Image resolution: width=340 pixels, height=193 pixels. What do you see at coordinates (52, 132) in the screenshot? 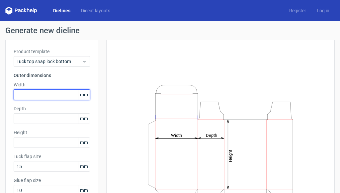
I see `label: Height` at bounding box center [52, 132].